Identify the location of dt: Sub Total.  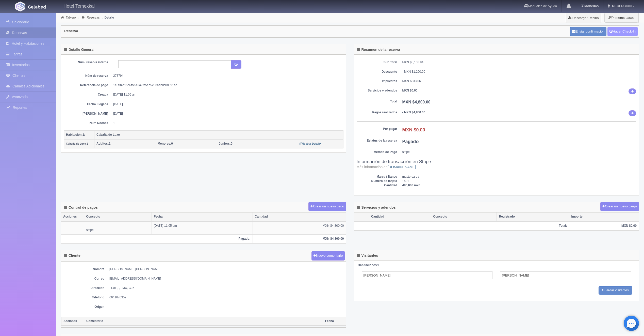
(377, 62).